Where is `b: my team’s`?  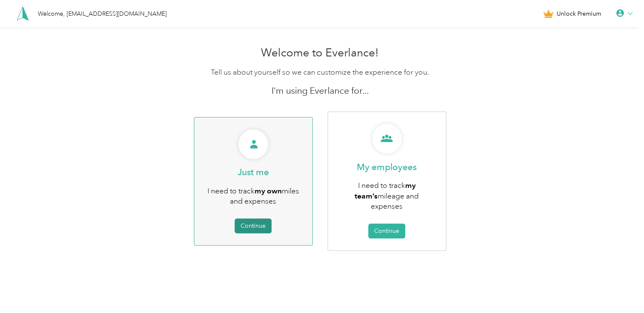
b: my team’s is located at coordinates (385, 191).